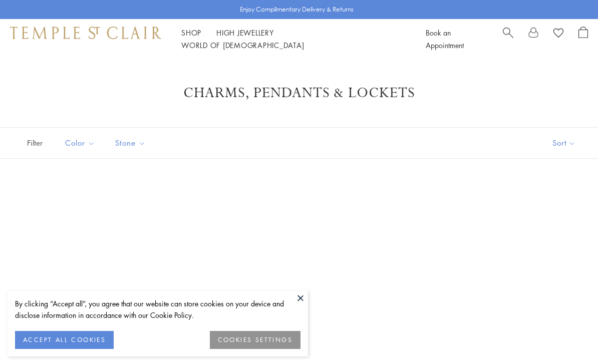 The height and width of the screenshot is (364, 598). I want to click on p: Enjoy Complimentary Delivery & Returns, so click(297, 10).